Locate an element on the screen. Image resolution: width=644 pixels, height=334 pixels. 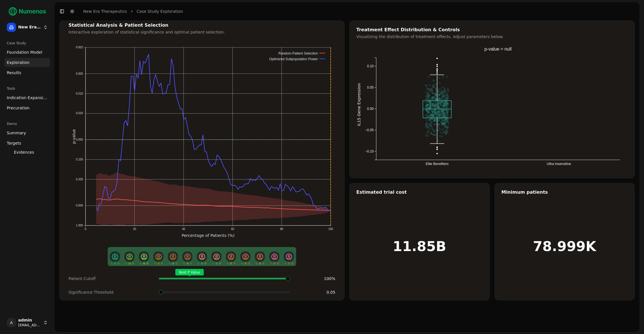
a: Indication Expansion is located at coordinates (27, 98).